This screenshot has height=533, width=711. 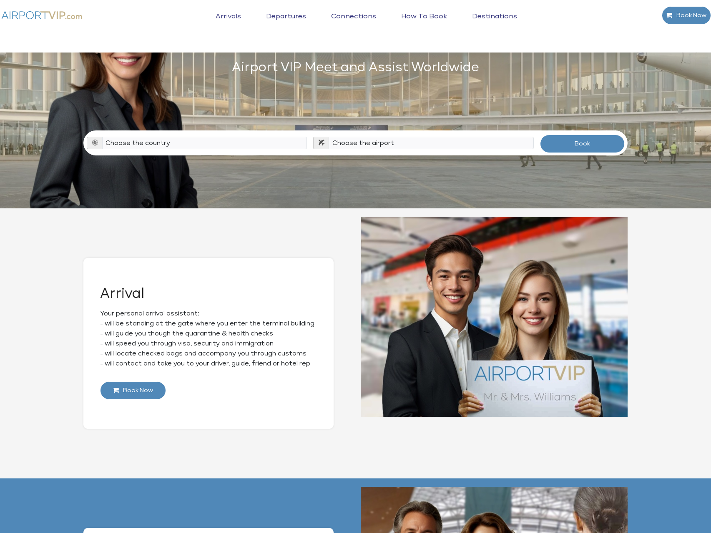 What do you see at coordinates (494, 23) in the screenshot?
I see `a: Destinations` at bounding box center [494, 23].